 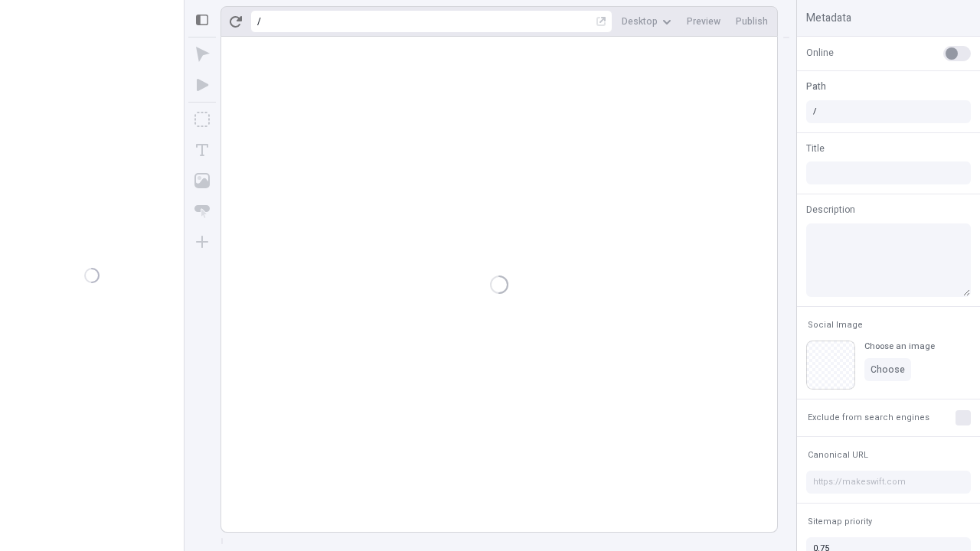 What do you see at coordinates (900, 346) in the screenshot?
I see `div: Choose an image` at bounding box center [900, 346].